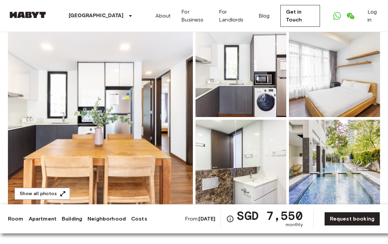 This screenshot has height=244, width=388. I want to click on a: For Business, so click(195, 16).